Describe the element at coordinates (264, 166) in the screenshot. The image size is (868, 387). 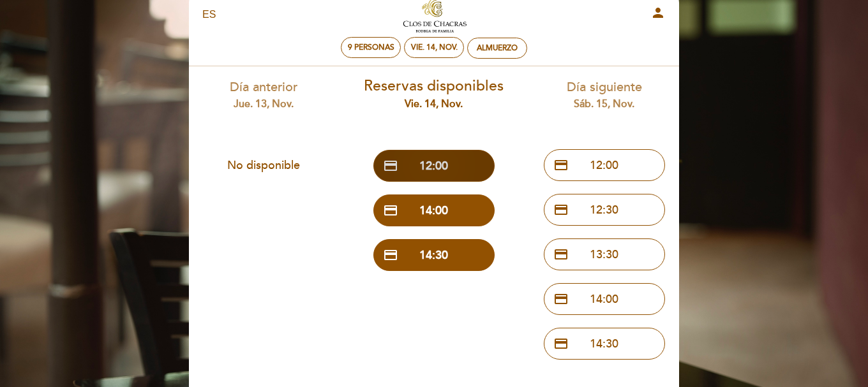
I see `button: No disponible` at that location.